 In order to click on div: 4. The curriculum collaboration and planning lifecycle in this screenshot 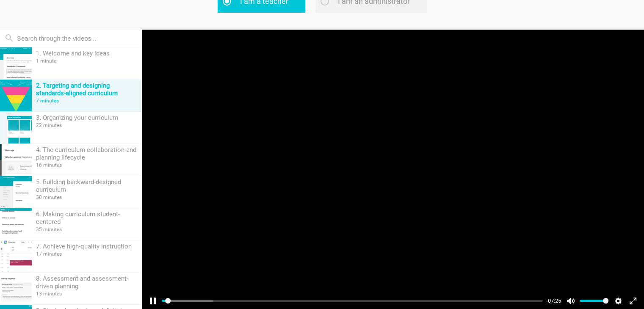, I will do `click(87, 154)`.